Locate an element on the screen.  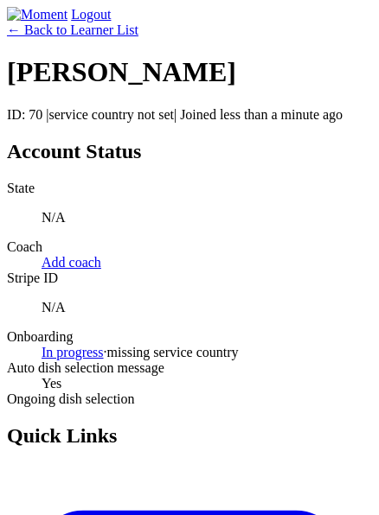
h2: Quick Links is located at coordinates (189, 436).